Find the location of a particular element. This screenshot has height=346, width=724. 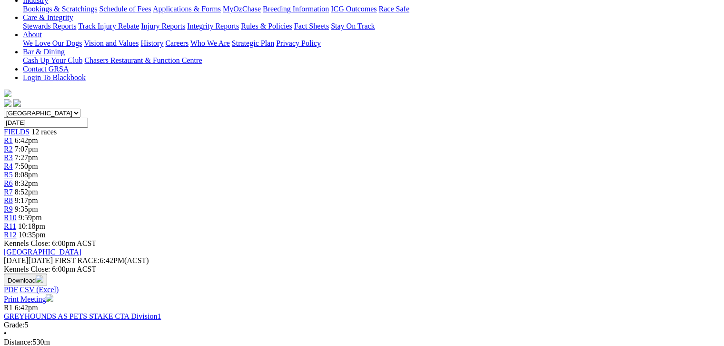

a: R5 is located at coordinates (8, 174).